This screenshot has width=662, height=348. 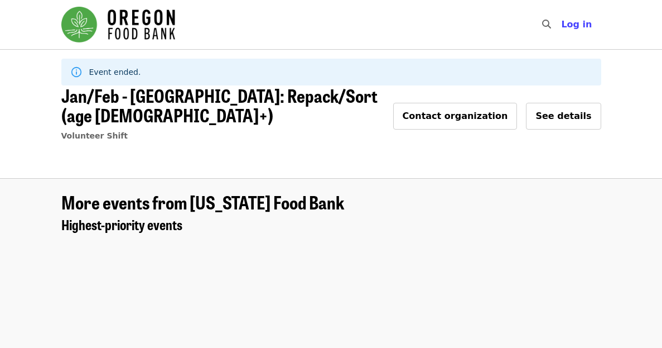 I want to click on div: Highest-priority events, so click(x=331, y=224).